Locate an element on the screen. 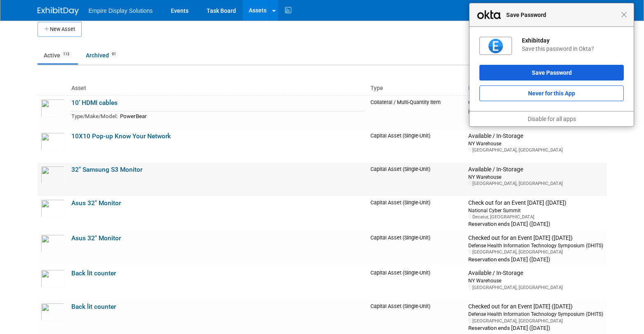 The height and width of the screenshot is (334, 644). img: 7sAAAAGSURBVAMAVgBCuSj2Hb8AAAAASUVORK5CYII= is located at coordinates (495, 46).